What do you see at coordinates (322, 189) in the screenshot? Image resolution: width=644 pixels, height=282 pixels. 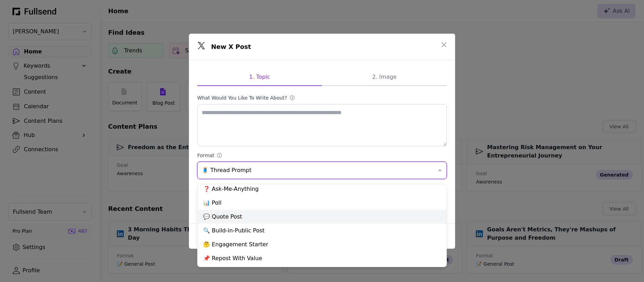 I see `div: ❓ Ask-Me-Anything` at bounding box center [322, 189].